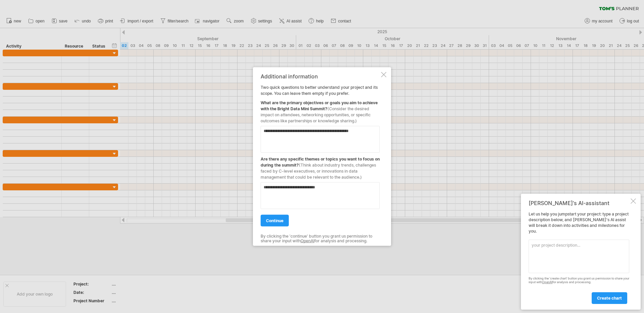  Describe the element at coordinates (320, 156) in the screenshot. I see `div: Two quick questions to better understand your project and its scope. You can leave them empty if ...` at that location.